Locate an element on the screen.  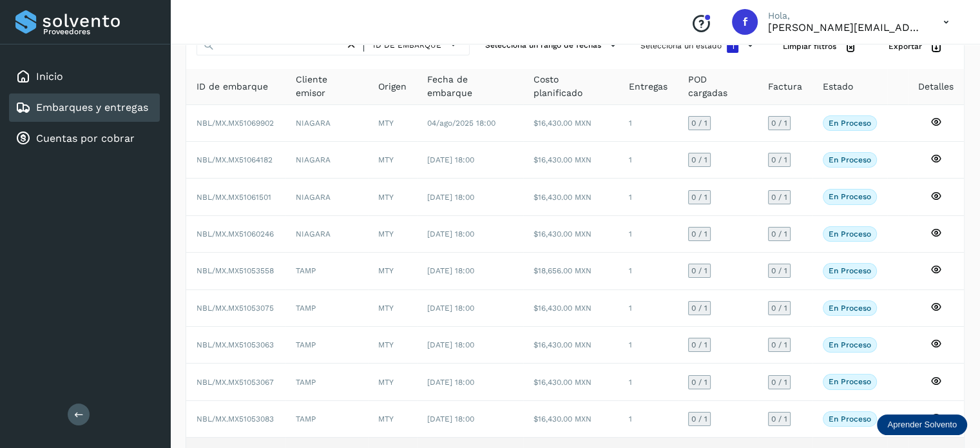
div: Aprender Solvento is located at coordinates (922, 424).